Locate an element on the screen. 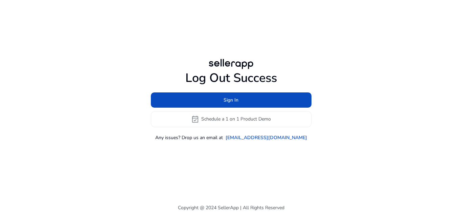  span: event_available is located at coordinates (195, 119).